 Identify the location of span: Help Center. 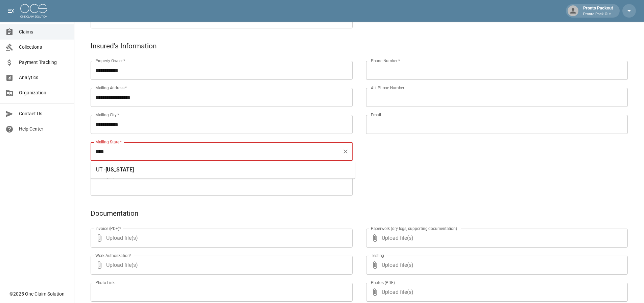
(44, 129).